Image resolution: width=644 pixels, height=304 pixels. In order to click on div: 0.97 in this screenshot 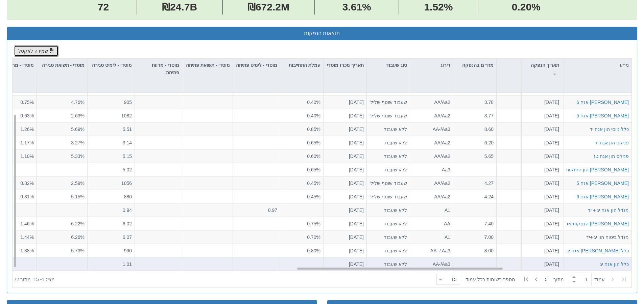, I will do `click(256, 210)`.